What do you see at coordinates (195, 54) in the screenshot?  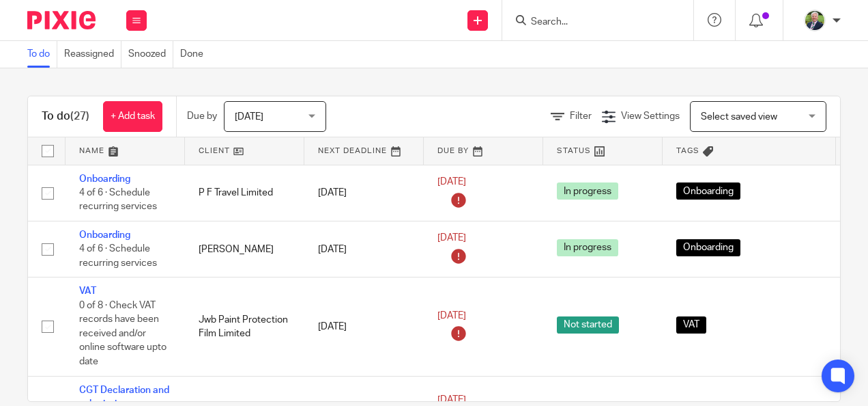 I see `a: Done` at bounding box center [195, 54].